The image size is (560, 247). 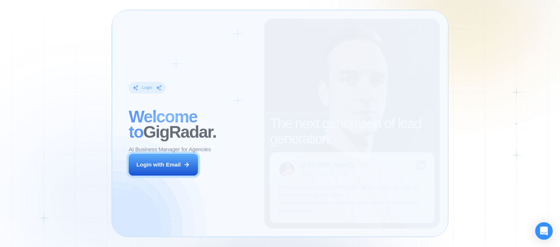 What do you see at coordinates (331, 174) in the screenshot?
I see `div: Digital Agency` at bounding box center [331, 174].